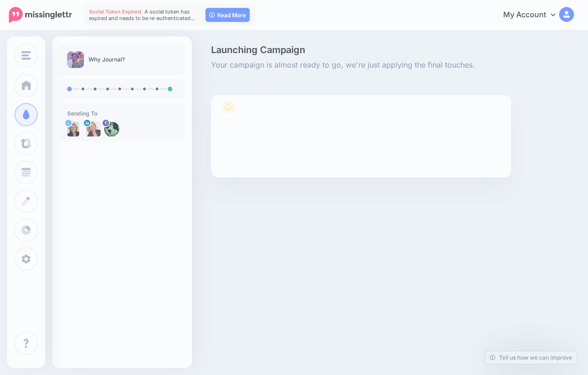 The height and width of the screenshot is (375, 588). What do you see at coordinates (107, 60) in the screenshot?
I see `p: Why Journal?` at bounding box center [107, 60].